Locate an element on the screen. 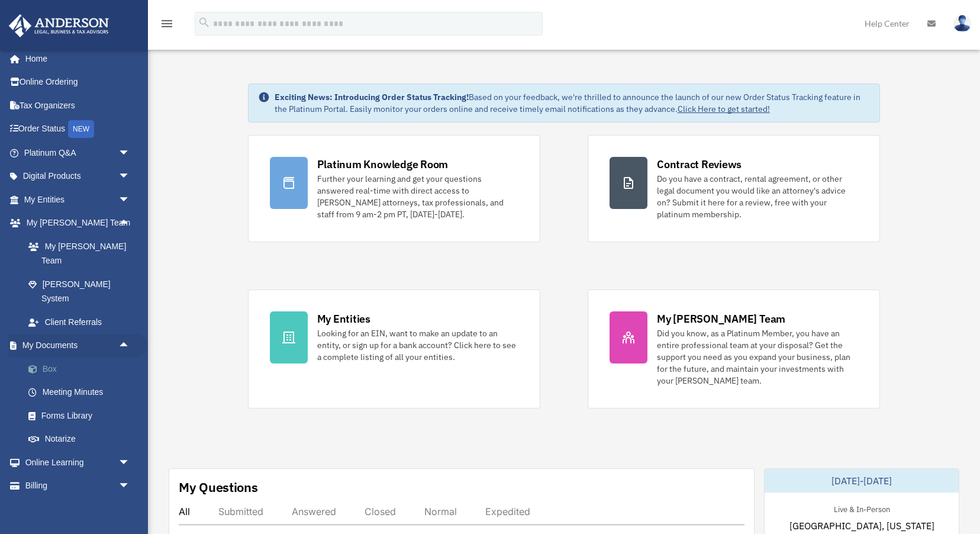 This screenshot has height=534, width=980. a: Notarize is located at coordinates (83, 440).